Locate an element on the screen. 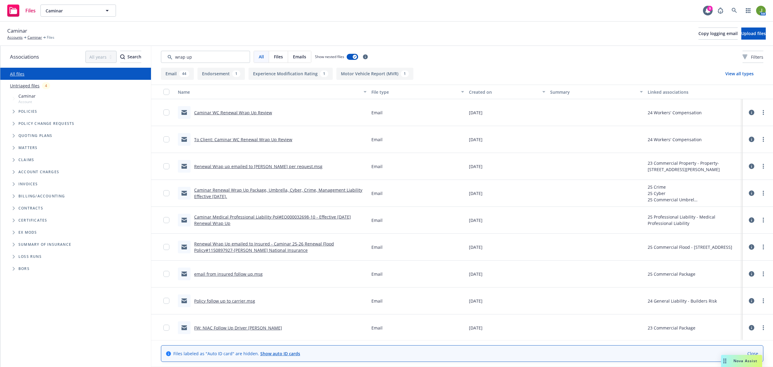  div: 25 Professional Liability - Medical Professional Liability is located at coordinates (694, 220).